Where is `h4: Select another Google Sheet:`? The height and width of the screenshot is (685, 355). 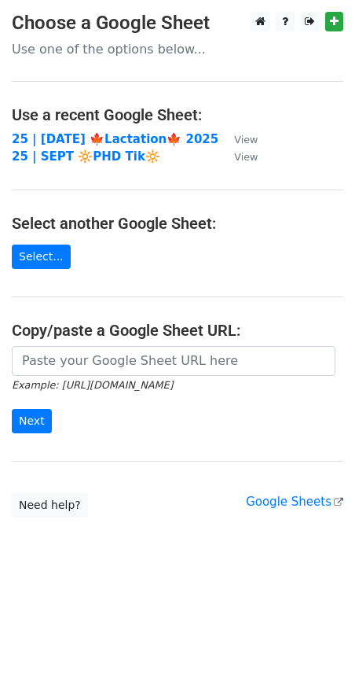
h4: Select another Google Sheet: is located at coordinates (178, 223).